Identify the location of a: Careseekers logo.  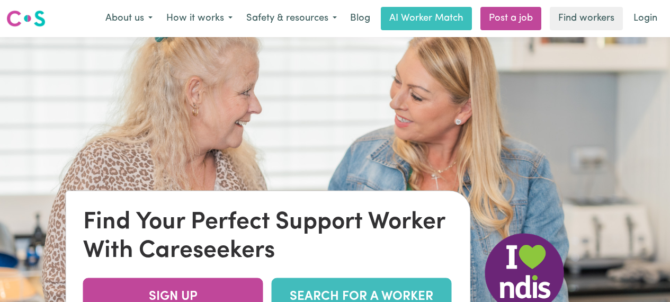
(26, 19).